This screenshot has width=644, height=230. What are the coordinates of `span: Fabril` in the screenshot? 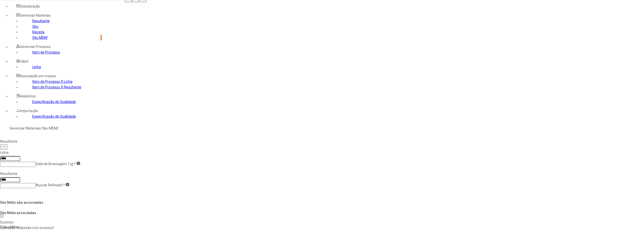 It's located at (24, 61).